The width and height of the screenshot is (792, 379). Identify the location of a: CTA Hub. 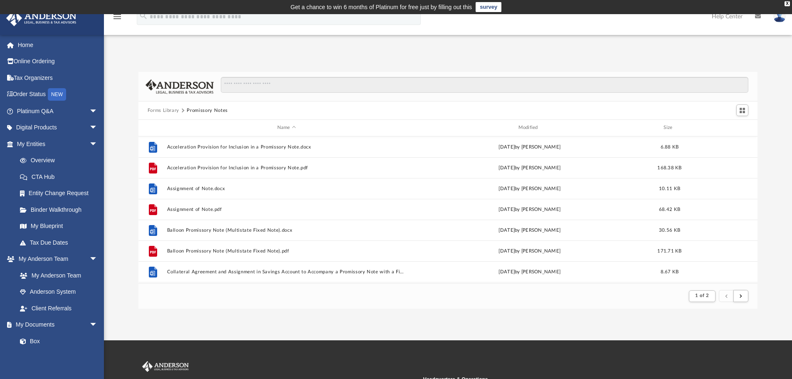
(61, 177).